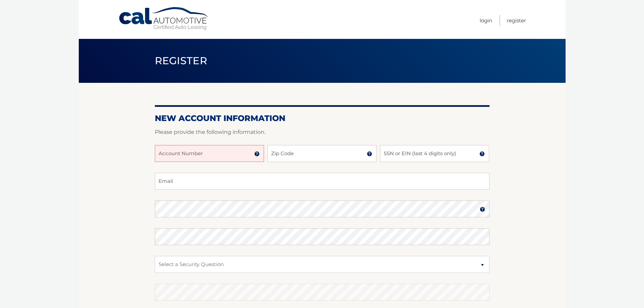 The image size is (644, 308). What do you see at coordinates (181, 61) in the screenshot?
I see `span: Register` at bounding box center [181, 61].